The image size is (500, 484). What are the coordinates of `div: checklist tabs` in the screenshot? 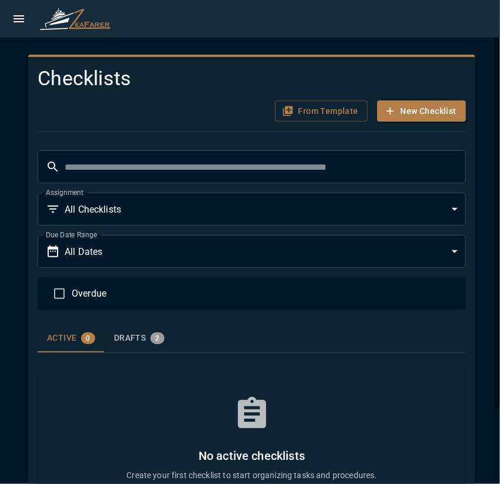 It's located at (251, 338).